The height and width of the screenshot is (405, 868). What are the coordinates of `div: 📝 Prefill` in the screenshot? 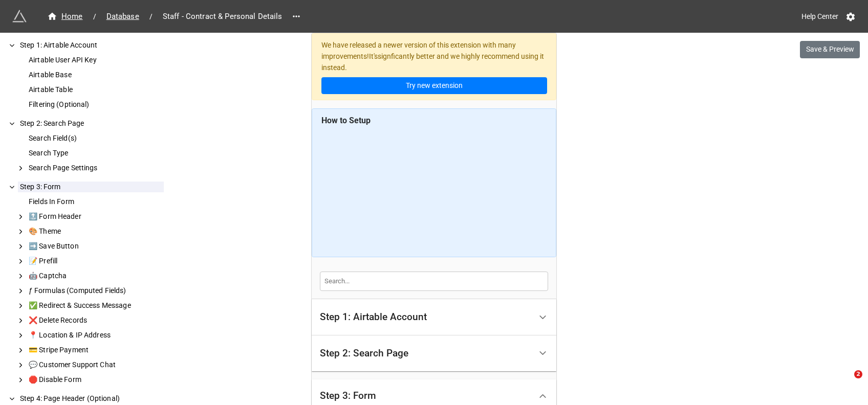 It's located at (95, 261).